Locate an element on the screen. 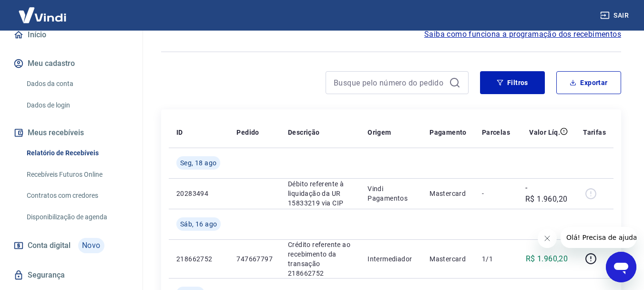 The image size is (644, 290). a: Conta digitalNovo is located at coordinates (71, 246).